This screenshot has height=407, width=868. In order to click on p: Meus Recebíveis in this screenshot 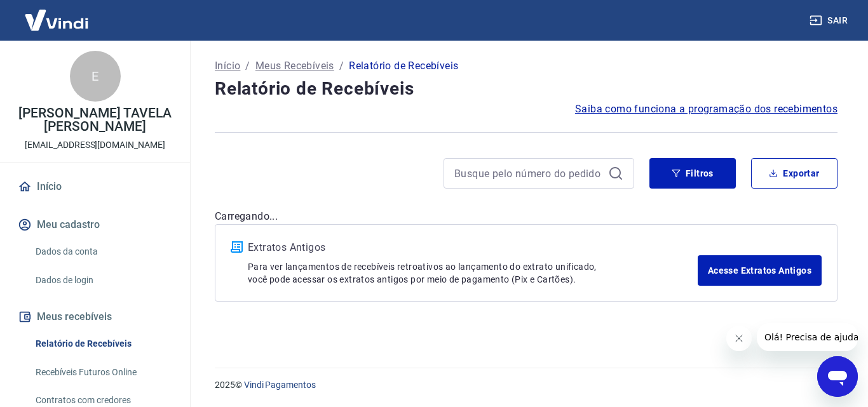, I will do `click(295, 66)`.